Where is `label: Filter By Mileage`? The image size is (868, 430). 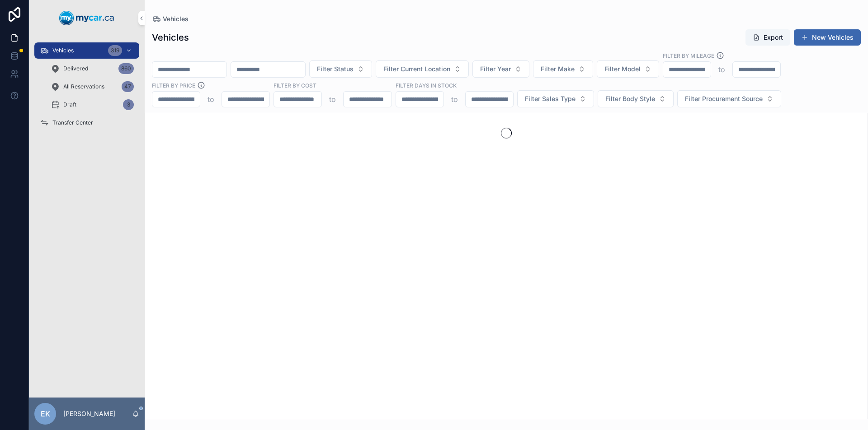 label: Filter By Mileage is located at coordinates (689, 55).